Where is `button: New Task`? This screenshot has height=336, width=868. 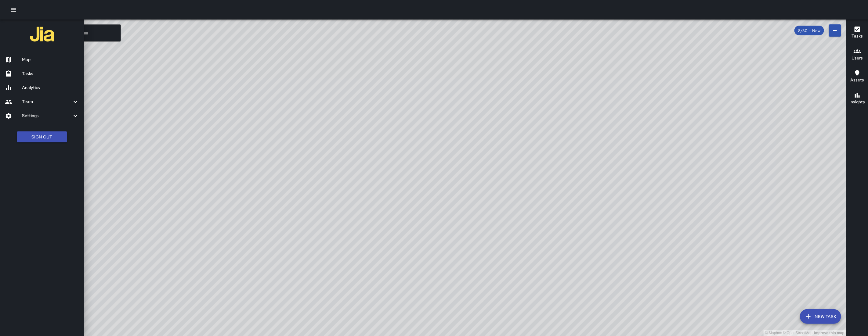 button: New Task is located at coordinates (820, 317).